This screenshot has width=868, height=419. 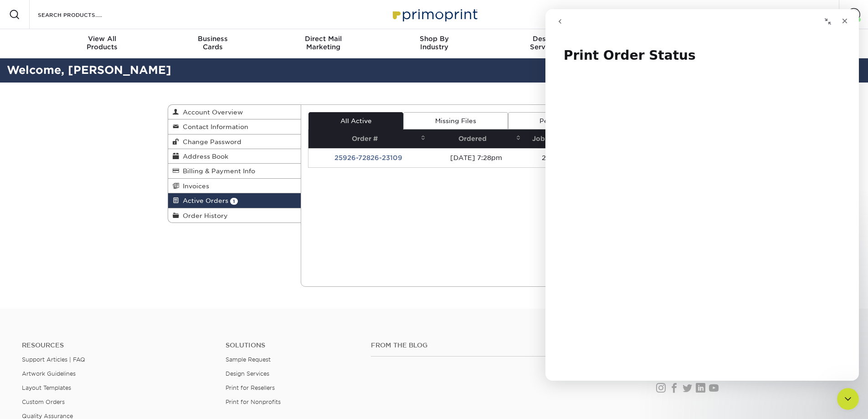 What do you see at coordinates (247, 374) in the screenshot?
I see `a: Design Services` at bounding box center [247, 374].